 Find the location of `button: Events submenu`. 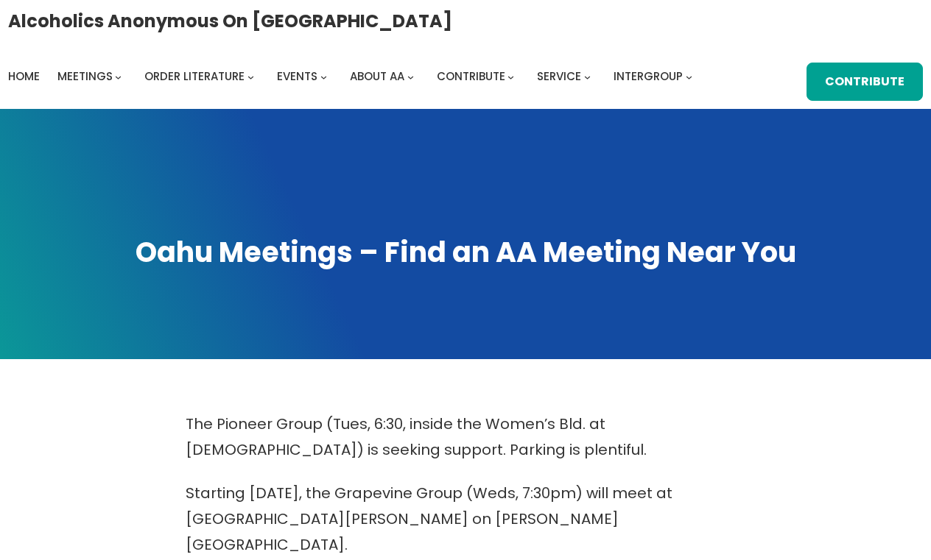

button: Events submenu is located at coordinates (323, 76).